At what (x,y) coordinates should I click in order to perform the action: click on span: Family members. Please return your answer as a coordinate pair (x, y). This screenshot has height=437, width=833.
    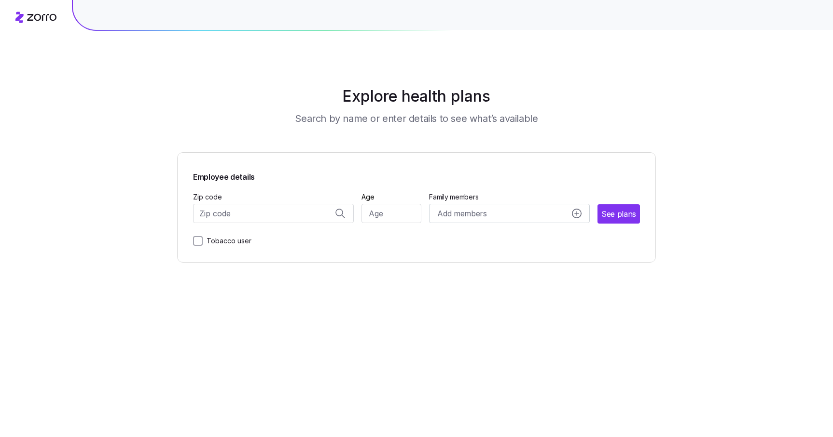
    Looking at the image, I should click on (509, 197).